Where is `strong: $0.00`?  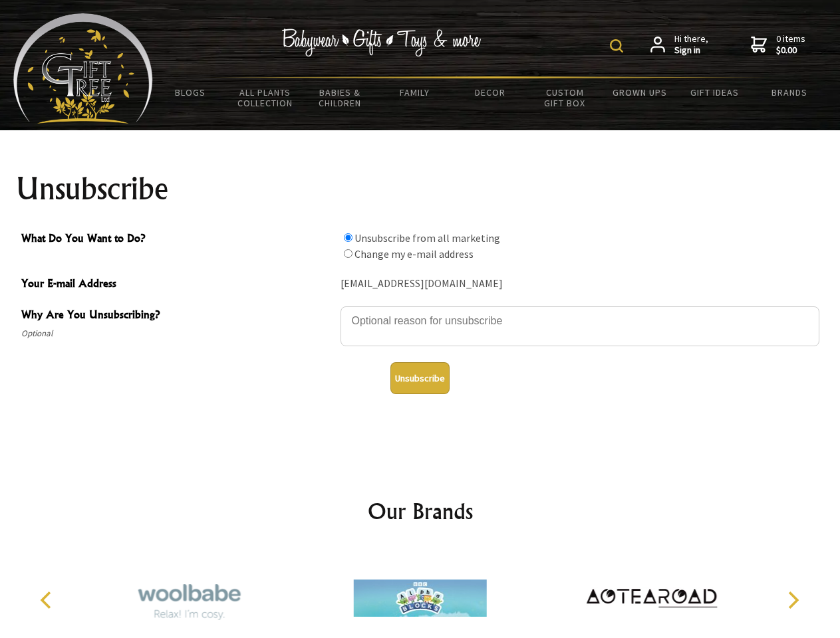
strong: $0.00 is located at coordinates (791, 51).